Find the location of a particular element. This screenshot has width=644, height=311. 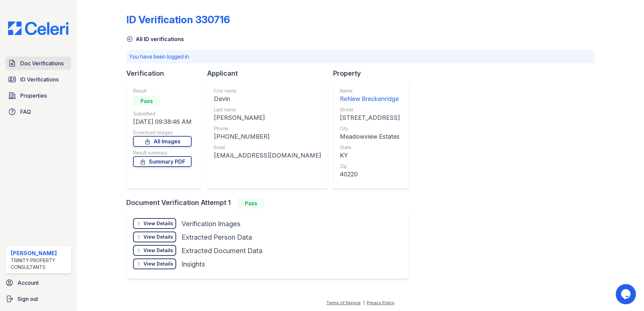

div: Verification is located at coordinates (167, 74).